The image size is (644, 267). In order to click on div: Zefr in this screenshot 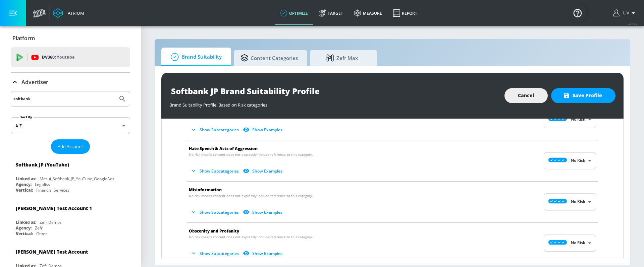, I will do `click(38, 228)`.